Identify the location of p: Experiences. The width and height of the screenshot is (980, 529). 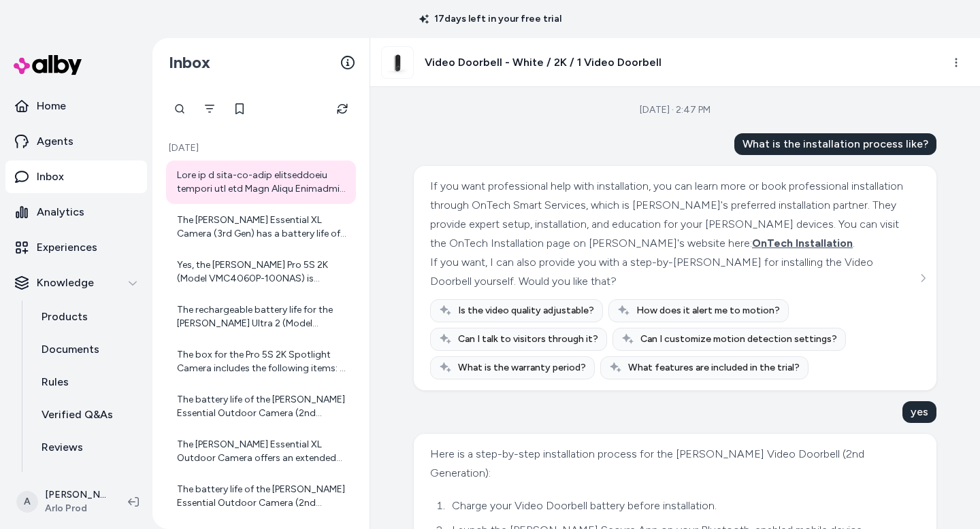
(67, 248).